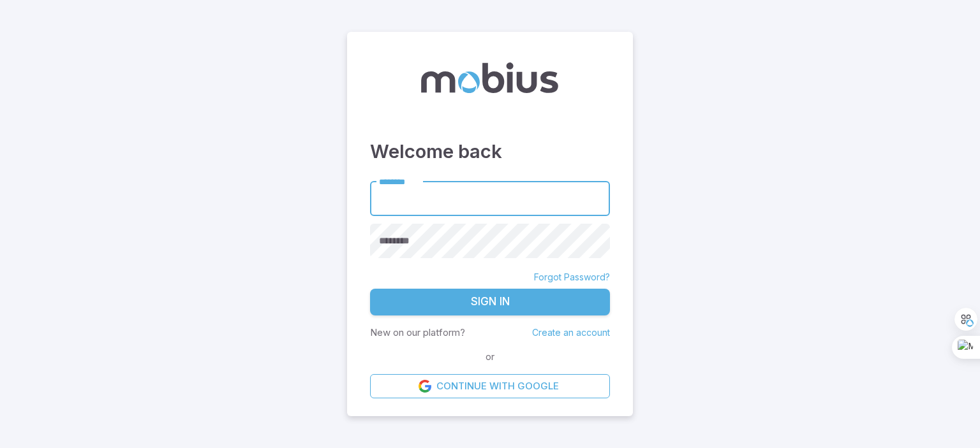 The image size is (980, 448). Describe the element at coordinates (571, 277) in the screenshot. I see `a: Forgot Password?` at that location.